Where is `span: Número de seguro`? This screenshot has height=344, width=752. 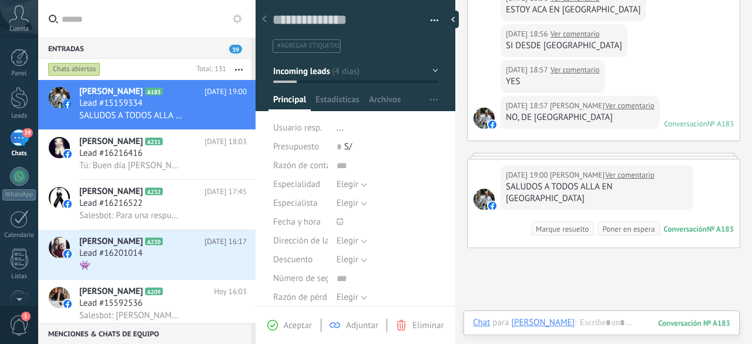
span: Número de seguro is located at coordinates (308, 278).